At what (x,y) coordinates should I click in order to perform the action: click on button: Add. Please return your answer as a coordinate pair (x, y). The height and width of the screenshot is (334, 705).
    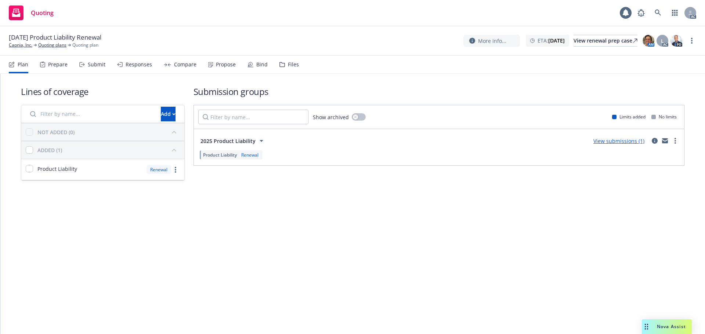
    Looking at the image, I should click on (168, 114).